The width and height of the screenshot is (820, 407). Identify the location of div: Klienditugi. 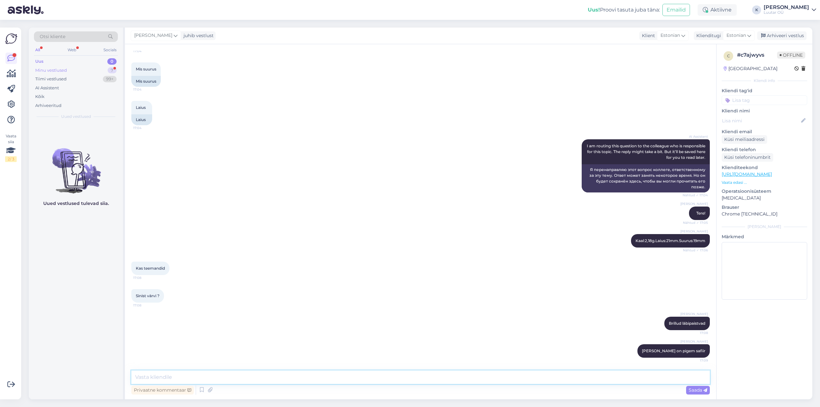
(707, 36).